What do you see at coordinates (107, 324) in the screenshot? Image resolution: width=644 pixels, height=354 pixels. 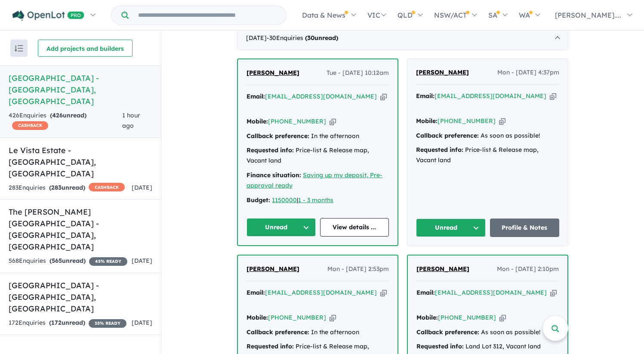 I see `span: 35 % READY` at bounding box center [107, 324].